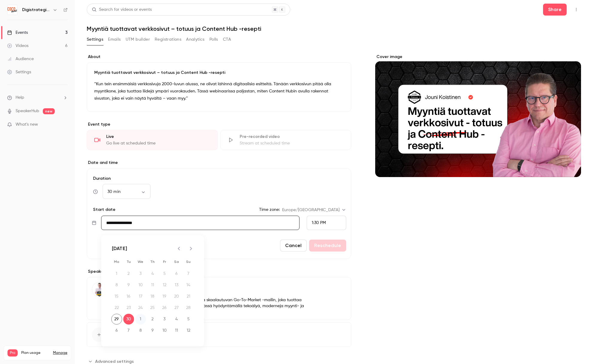 This screenshot has height=364, width=593. I want to click on span: Help, so click(20, 97).